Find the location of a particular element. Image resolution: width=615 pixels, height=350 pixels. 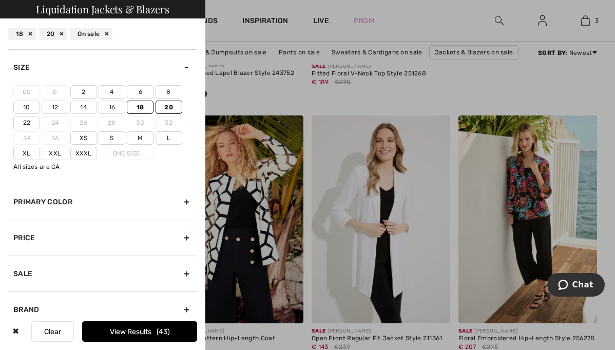

button: Clear is located at coordinates (52, 332).